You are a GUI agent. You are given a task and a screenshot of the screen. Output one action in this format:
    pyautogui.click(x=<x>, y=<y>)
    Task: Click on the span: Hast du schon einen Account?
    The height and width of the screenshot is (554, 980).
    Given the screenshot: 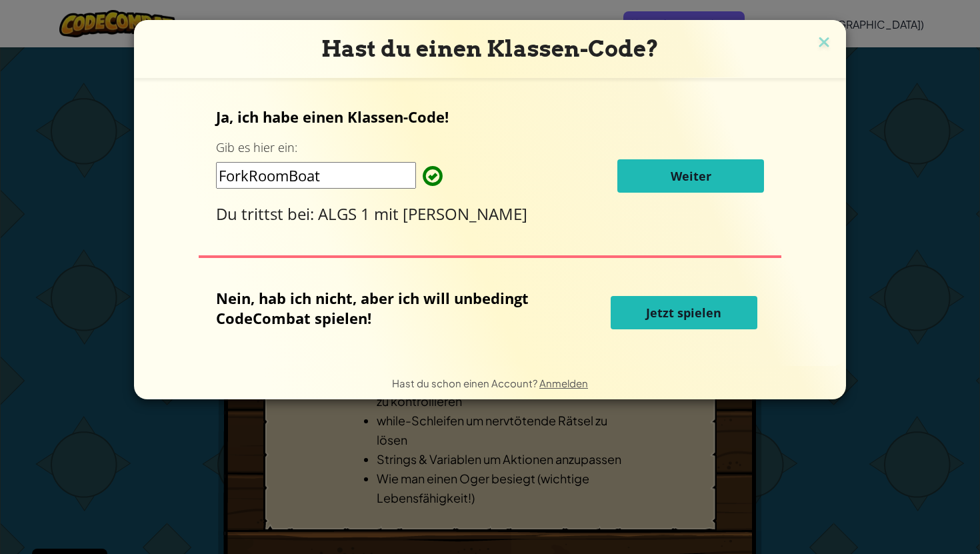 What is the action you would take?
    pyautogui.click(x=466, y=383)
    